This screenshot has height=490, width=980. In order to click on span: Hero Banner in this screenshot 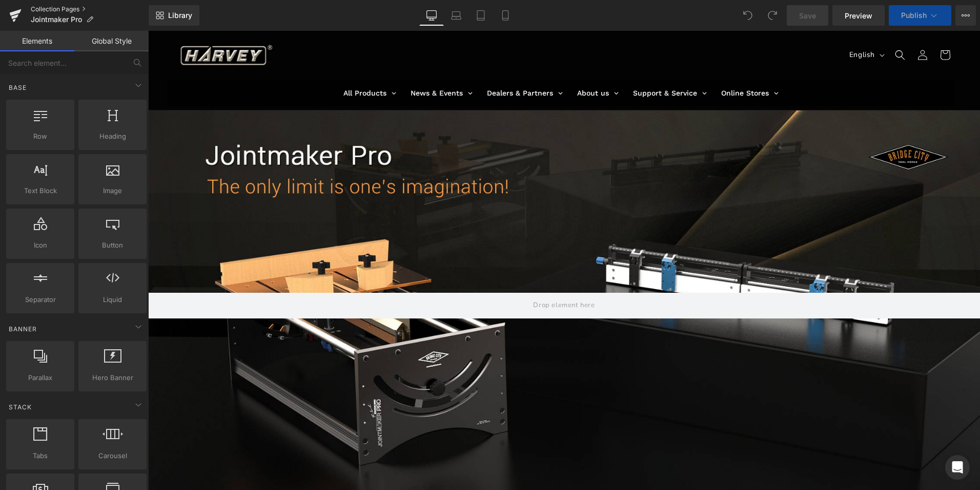, I will do `click(112, 378)`.